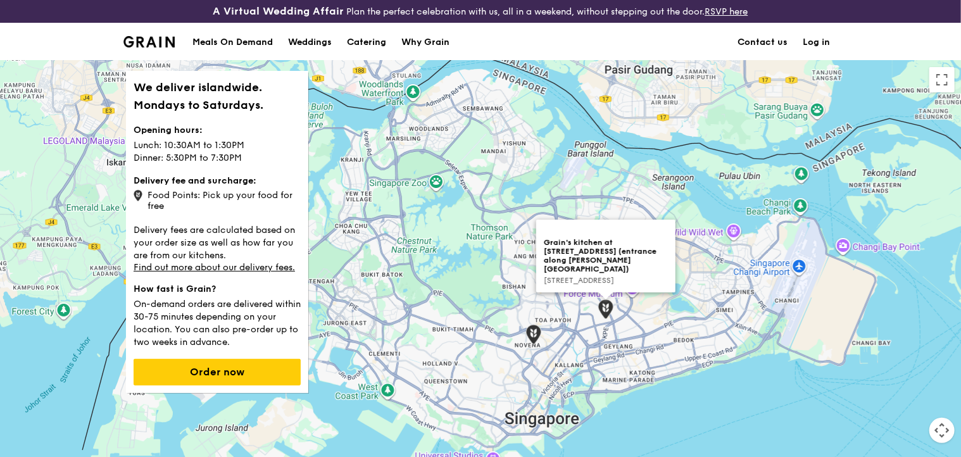 The image size is (961, 457). I want to click on div: Food Points: Pick up your food for free, so click(217, 199).